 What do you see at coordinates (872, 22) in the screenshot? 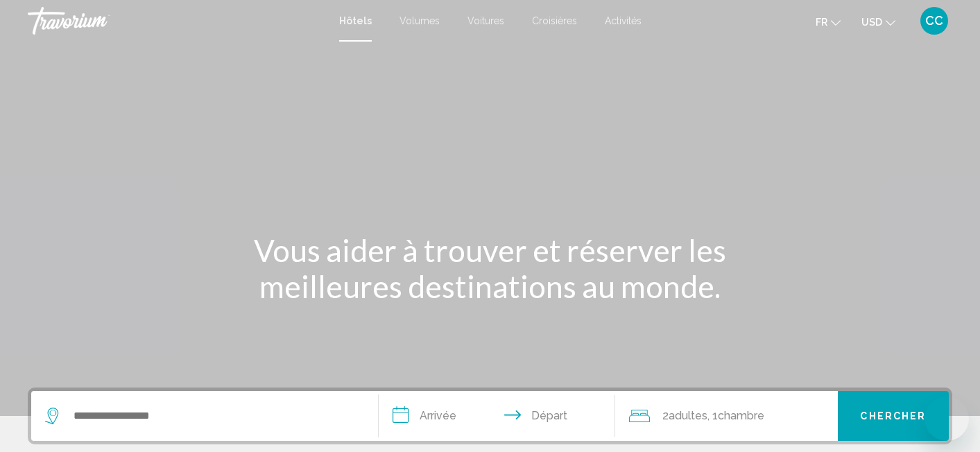
I see `span: USD` at bounding box center [872, 22].